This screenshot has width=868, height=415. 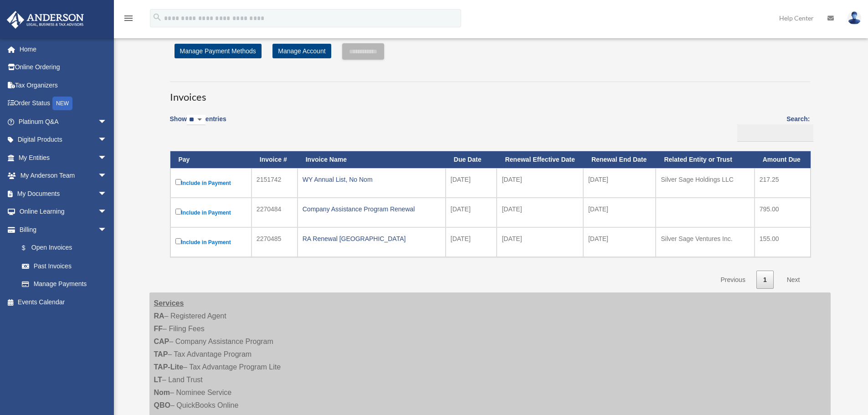 What do you see at coordinates (168, 367) in the screenshot?
I see `strong: TAP-Lite` at bounding box center [168, 367].